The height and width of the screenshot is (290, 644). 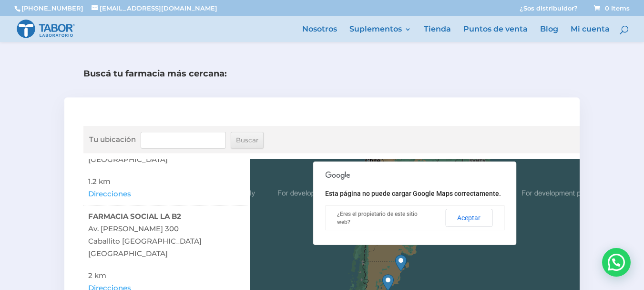 What do you see at coordinates (165, 187) in the screenshot?
I see `div: 1.2 km` at bounding box center [165, 187].